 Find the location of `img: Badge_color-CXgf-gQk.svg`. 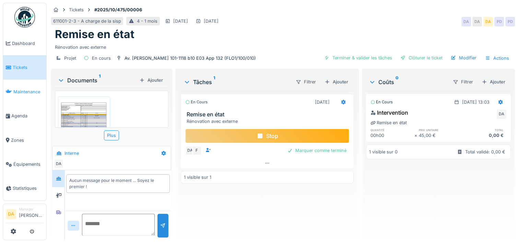

img: Badge_color-CXgf-gQk.svg is located at coordinates (25, 17).